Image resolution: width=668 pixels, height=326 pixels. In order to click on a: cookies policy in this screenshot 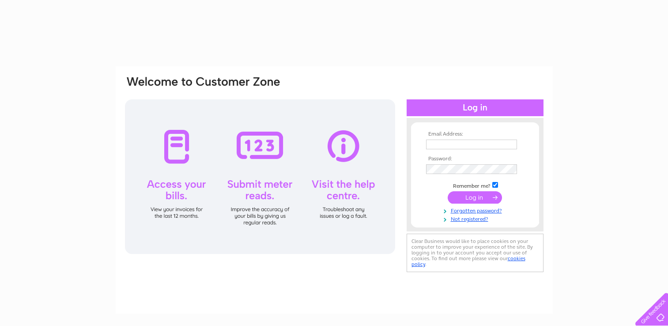, I will do `click(468, 261)`.